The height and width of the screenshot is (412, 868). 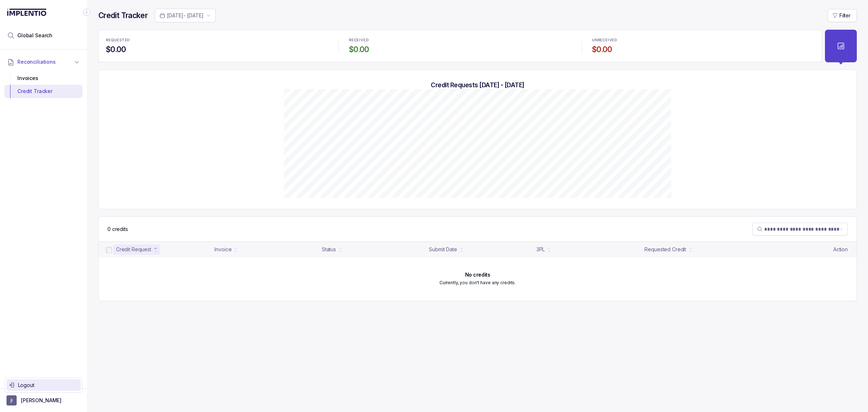 What do you see at coordinates (48, 385) in the screenshot?
I see `p: Logout` at bounding box center [48, 385].